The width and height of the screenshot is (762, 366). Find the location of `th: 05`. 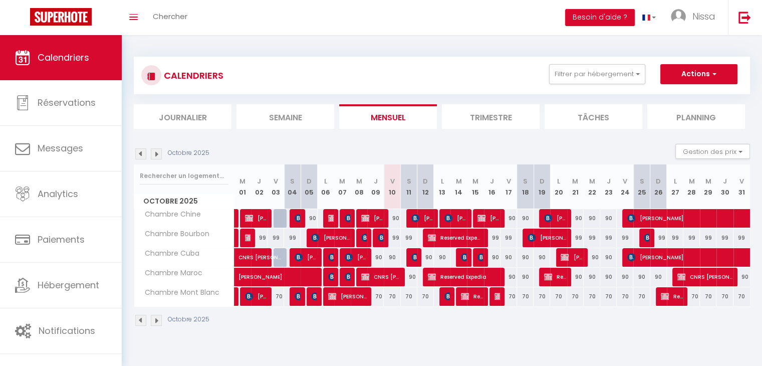

th: 05 is located at coordinates (309, 186).